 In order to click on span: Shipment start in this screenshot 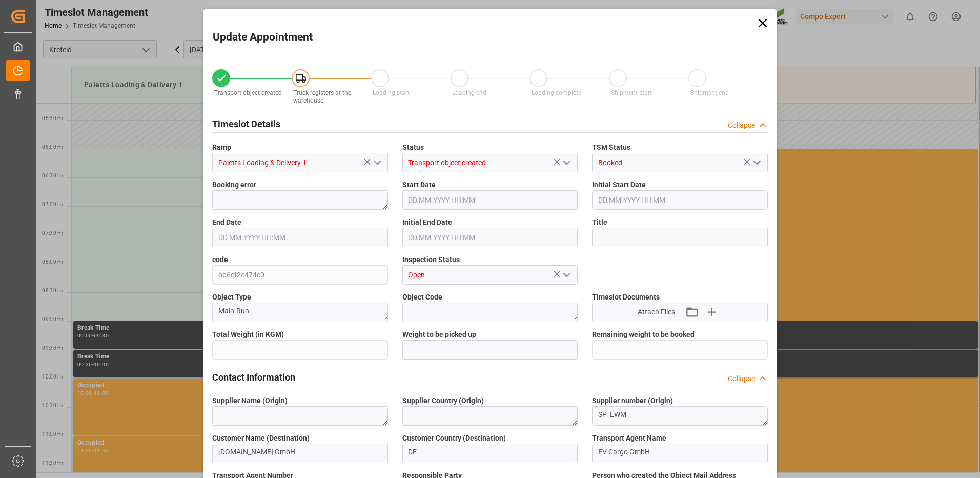, I will do `click(632, 93)`.